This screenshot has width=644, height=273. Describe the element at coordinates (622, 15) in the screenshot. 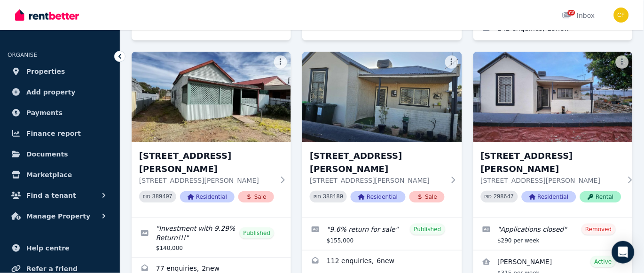

I see `img: Christos Fassoulidis` at that location.